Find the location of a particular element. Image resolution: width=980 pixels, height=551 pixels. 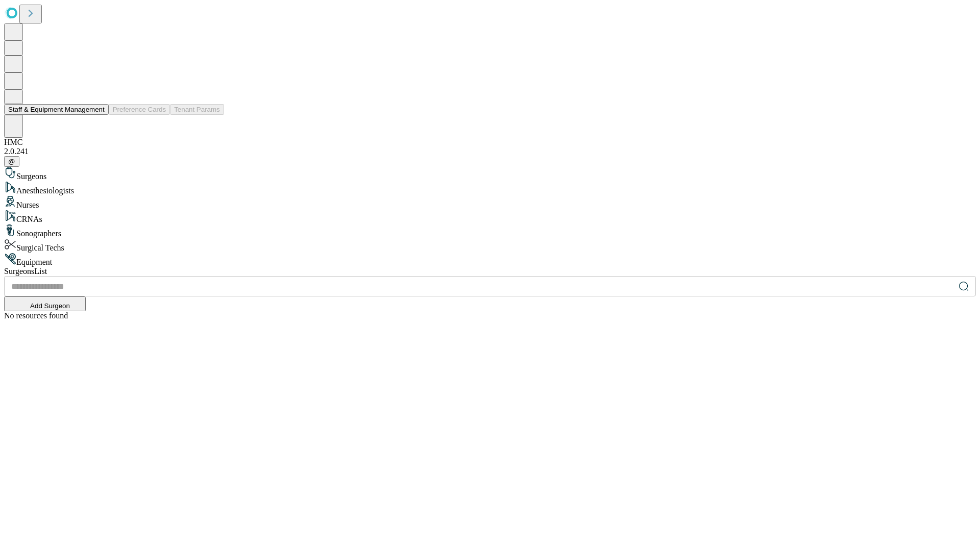

div: Anesthesiologists is located at coordinates (490, 188).